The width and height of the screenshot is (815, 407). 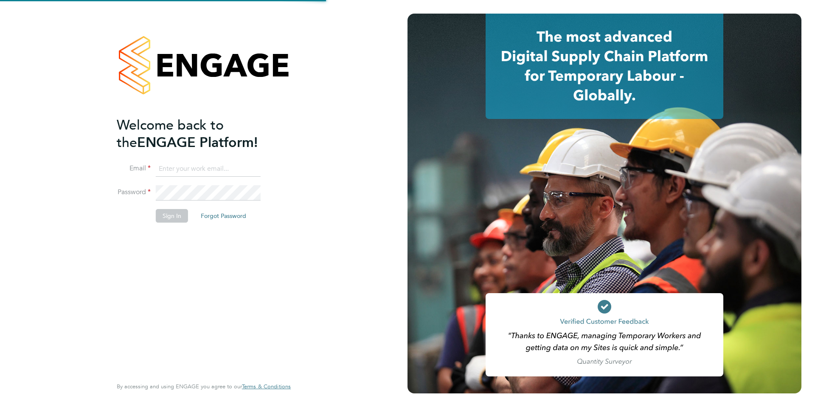 What do you see at coordinates (134, 192) in the screenshot?
I see `label: Password` at bounding box center [134, 192].